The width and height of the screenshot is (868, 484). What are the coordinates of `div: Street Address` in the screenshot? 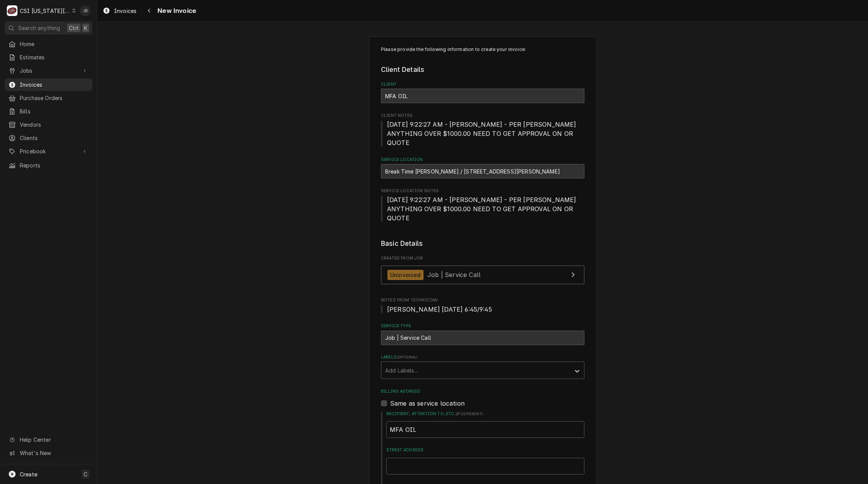 It's located at (486, 460).